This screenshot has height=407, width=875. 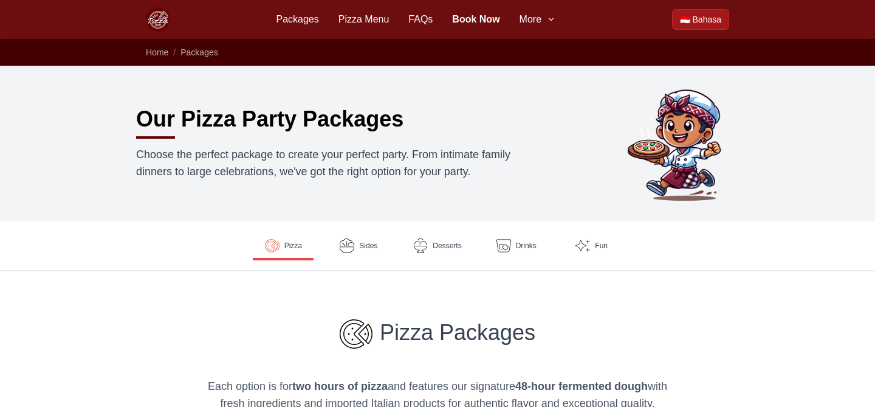 I want to click on img: Bali Pizza Party Packages, so click(x=681, y=143).